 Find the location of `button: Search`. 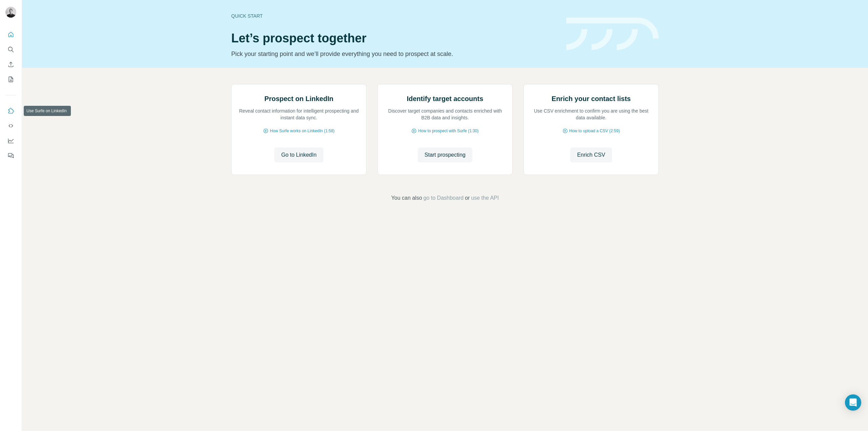

button: Search is located at coordinates (11, 50).